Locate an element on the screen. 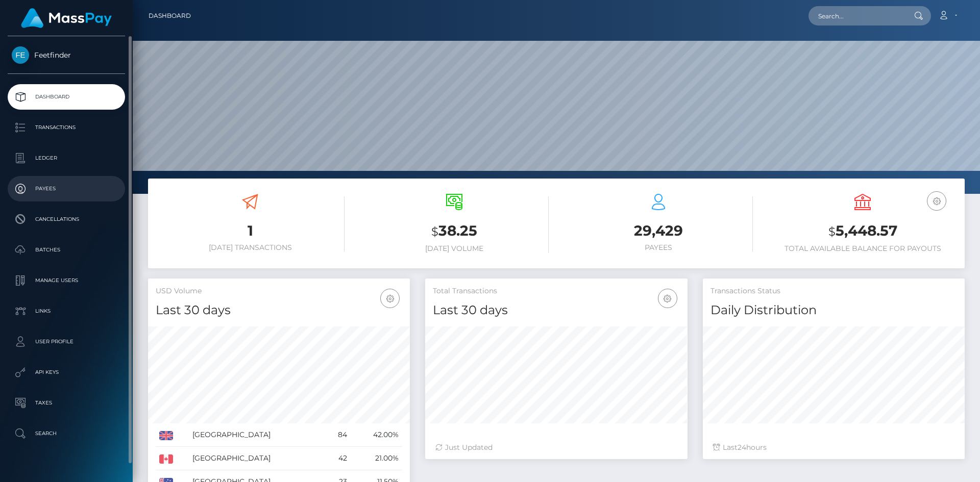  a: Search is located at coordinates (66, 434).